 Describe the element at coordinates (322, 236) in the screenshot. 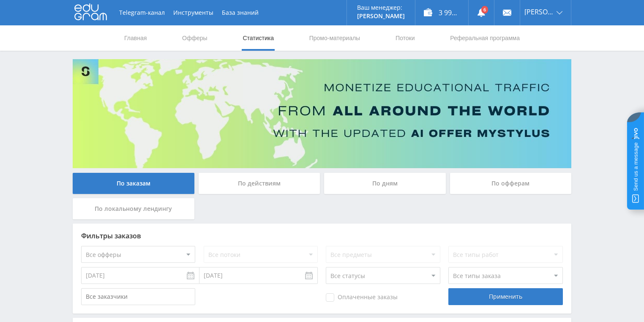

I see `div: Фильтры заказов` at that location.